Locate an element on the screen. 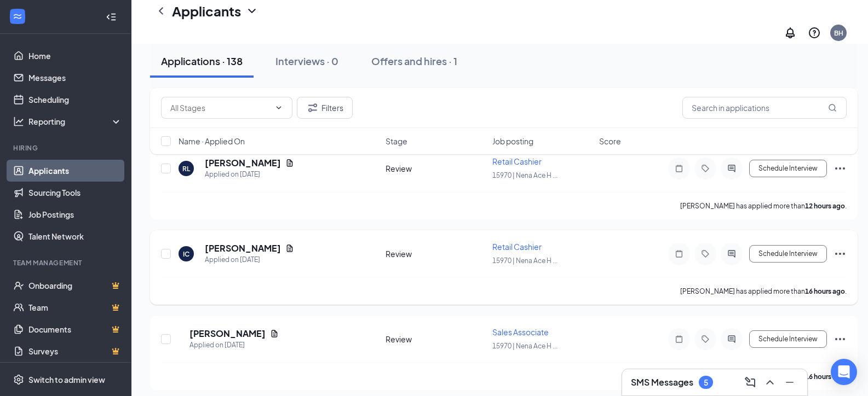  svg: Analysis is located at coordinates (19, 121).